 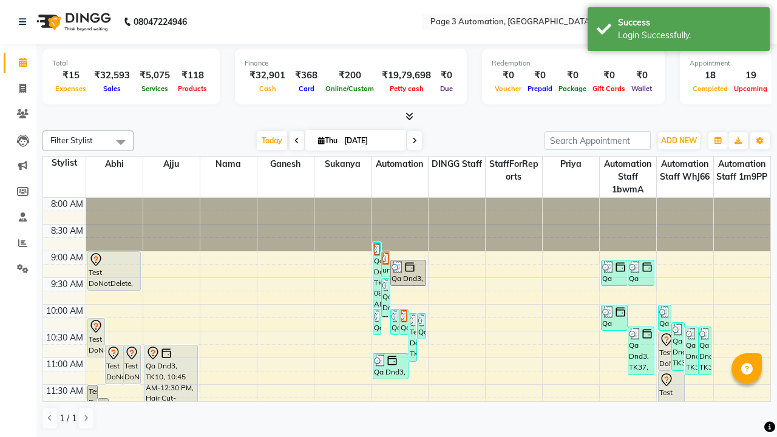 I want to click on span: Automation, so click(x=399, y=164).